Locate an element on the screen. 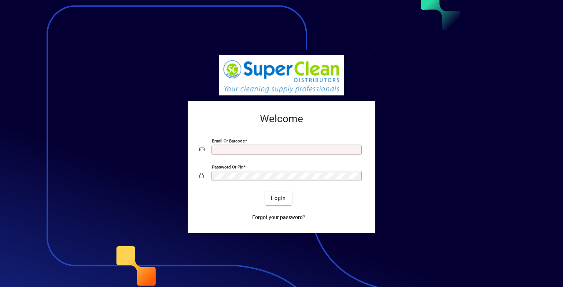 This screenshot has width=563, height=287. h2: Welcome is located at coordinates (282, 119).